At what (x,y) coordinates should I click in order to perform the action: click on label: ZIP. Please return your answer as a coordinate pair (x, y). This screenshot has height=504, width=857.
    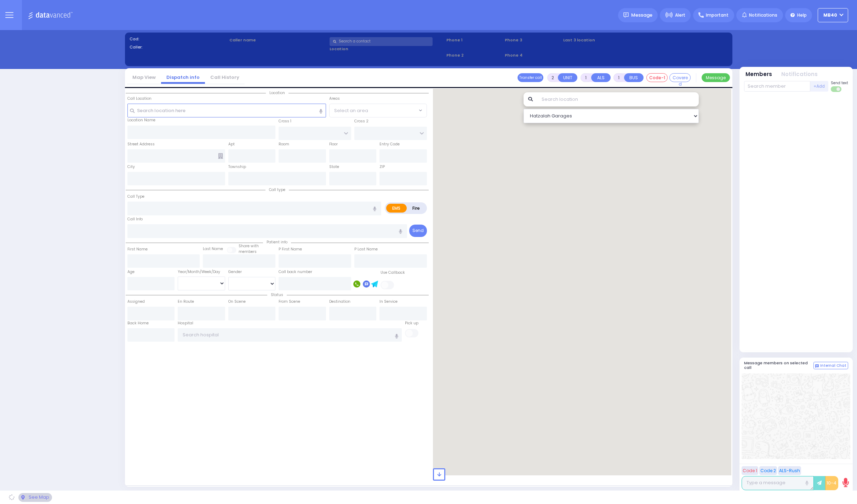
    Looking at the image, I should click on (382, 167).